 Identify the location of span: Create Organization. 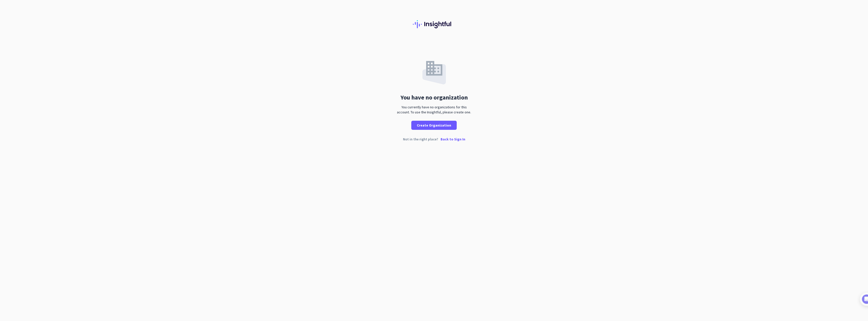
(434, 125).